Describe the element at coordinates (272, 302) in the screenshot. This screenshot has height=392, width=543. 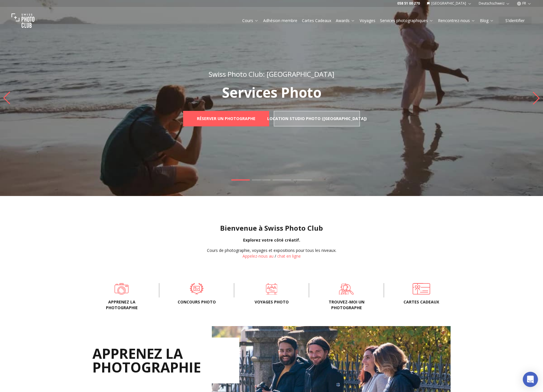
I see `span: Voyages photo` at that location.